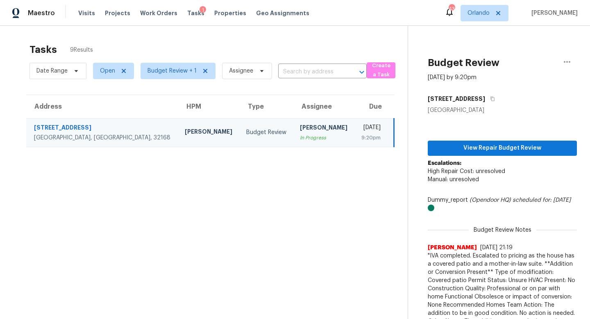 This screenshot has width=590, height=319. Describe the element at coordinates (374, 106) in the screenshot. I see `th: Due` at that location.